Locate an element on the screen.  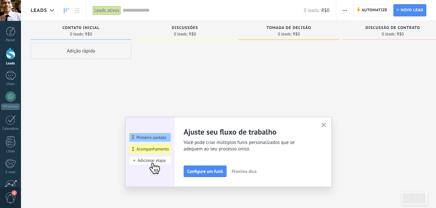
span: Automatize is located at coordinates (374, 10).